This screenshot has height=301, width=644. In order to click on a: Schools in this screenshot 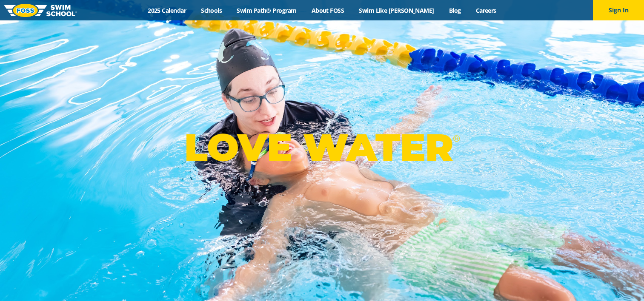, I will do `click(211, 10)`.